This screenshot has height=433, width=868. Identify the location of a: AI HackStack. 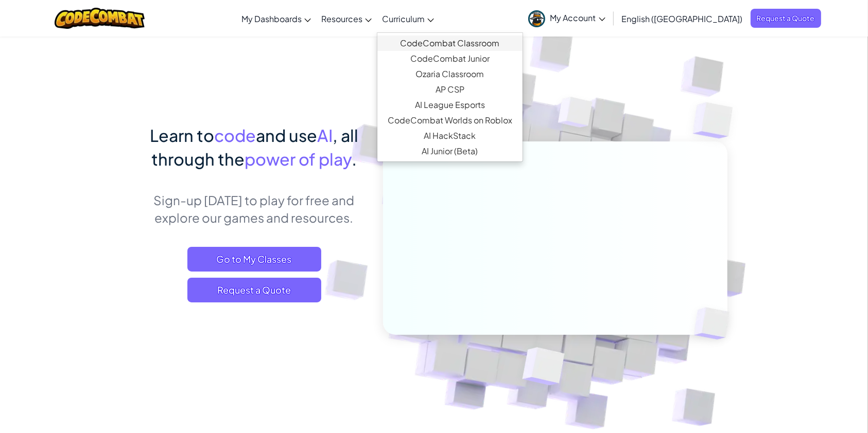
(450, 136).